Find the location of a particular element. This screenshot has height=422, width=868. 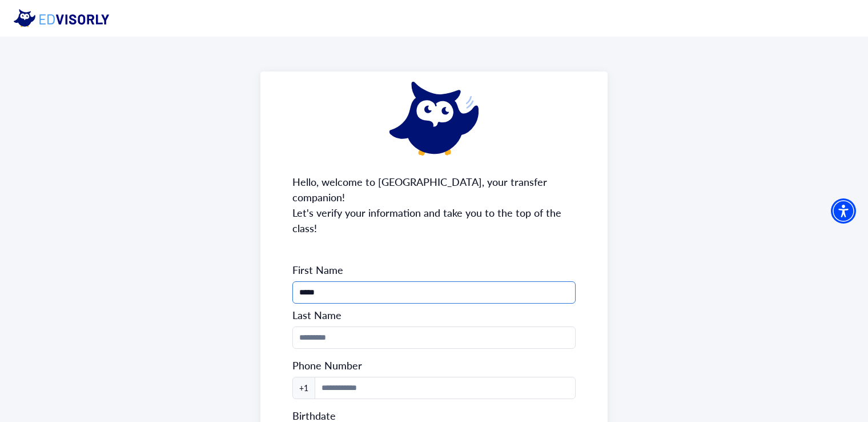

img: eddy-waving is located at coordinates (434, 118).